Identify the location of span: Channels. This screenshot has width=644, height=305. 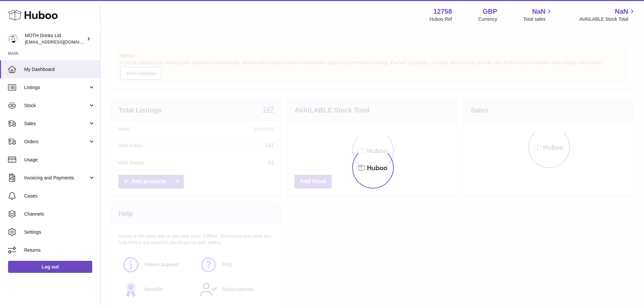
(60, 214).